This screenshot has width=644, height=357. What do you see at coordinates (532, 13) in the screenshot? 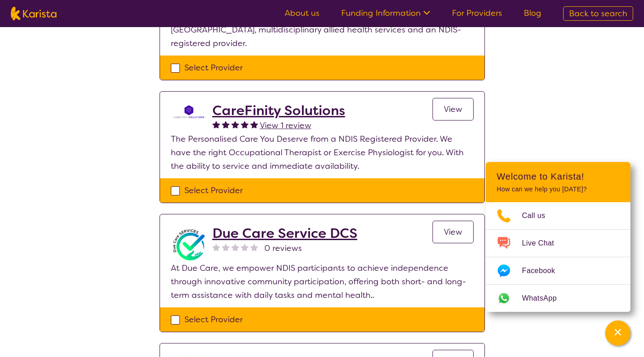
I see `a: Blog` at bounding box center [532, 13].